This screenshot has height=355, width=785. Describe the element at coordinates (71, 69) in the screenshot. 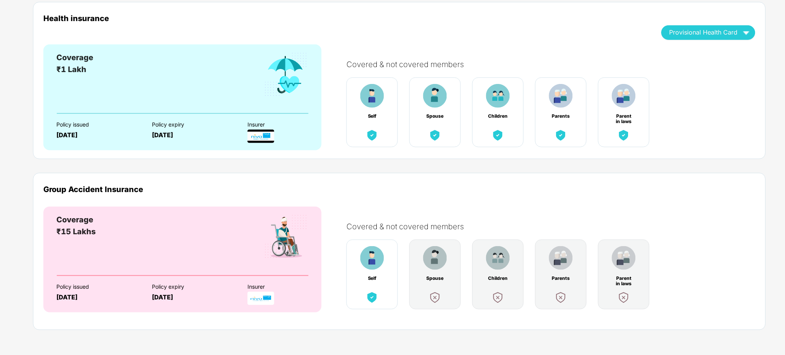

I see `span: ₹1 Lakh` at that location.